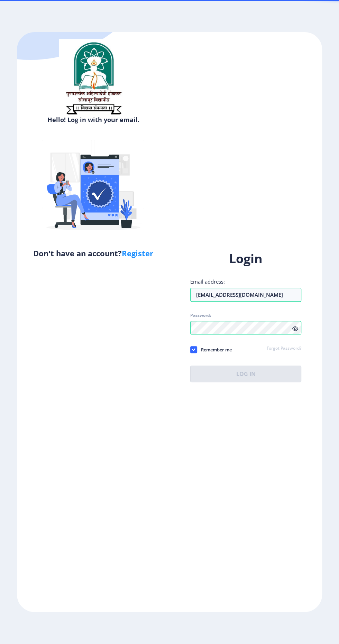  I want to click on h6: Hello! Log in with your email., so click(93, 120).